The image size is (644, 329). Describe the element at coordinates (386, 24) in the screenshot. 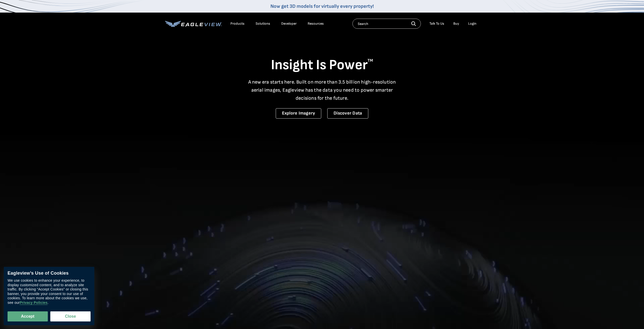

I see `input: Search` at that location.